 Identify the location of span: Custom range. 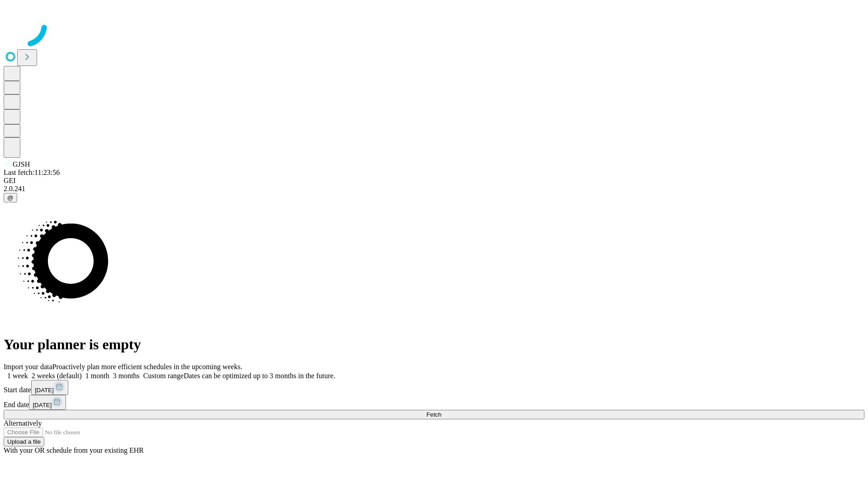
(163, 375).